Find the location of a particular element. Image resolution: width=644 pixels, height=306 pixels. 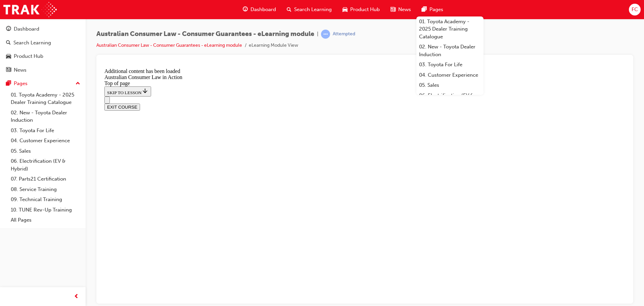

div: Pages is located at coordinates (20, 83).